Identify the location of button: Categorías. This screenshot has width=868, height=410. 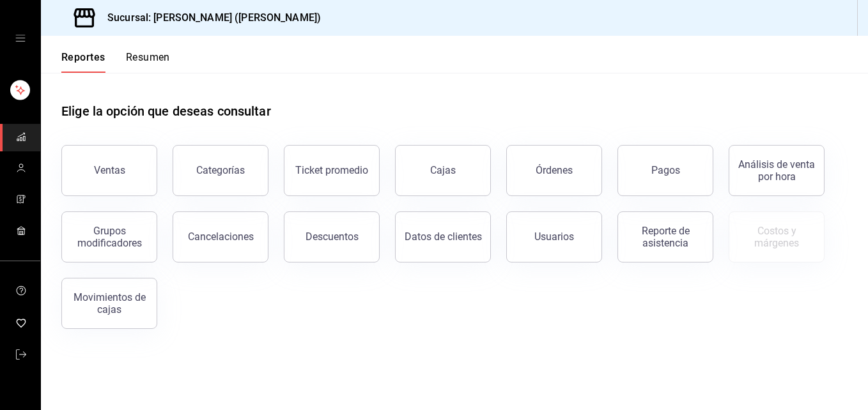
(221, 171).